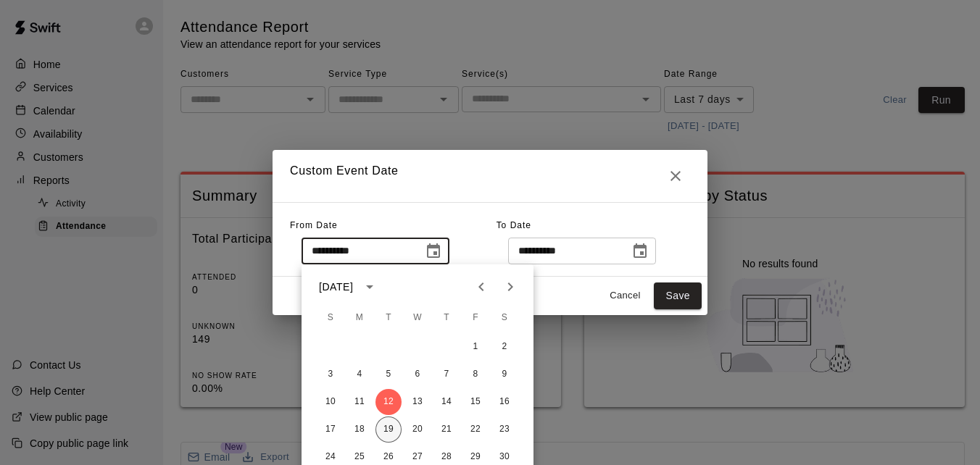  I want to click on button: 5, so click(389, 375).